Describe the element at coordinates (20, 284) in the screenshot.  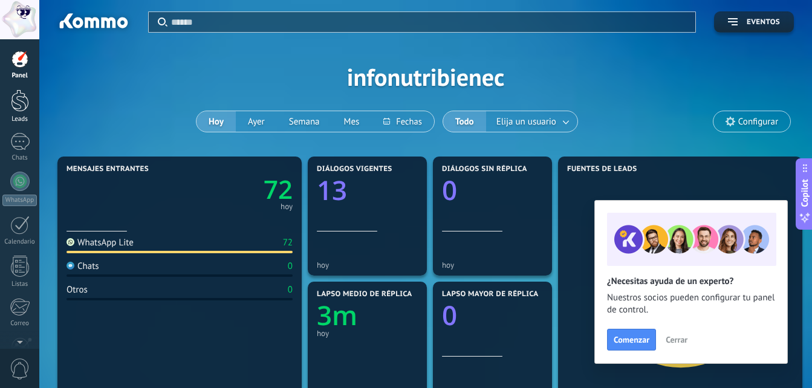
I see `div: Listas` at that location.